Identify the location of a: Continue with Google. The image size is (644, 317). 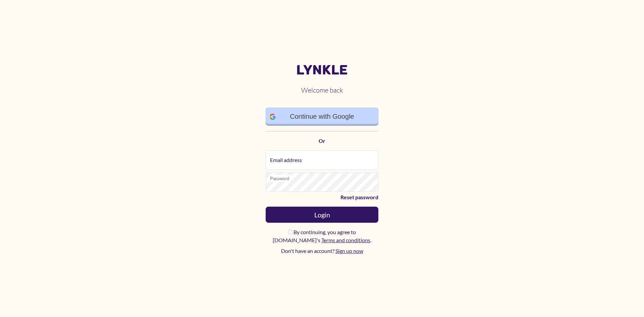
(322, 117).